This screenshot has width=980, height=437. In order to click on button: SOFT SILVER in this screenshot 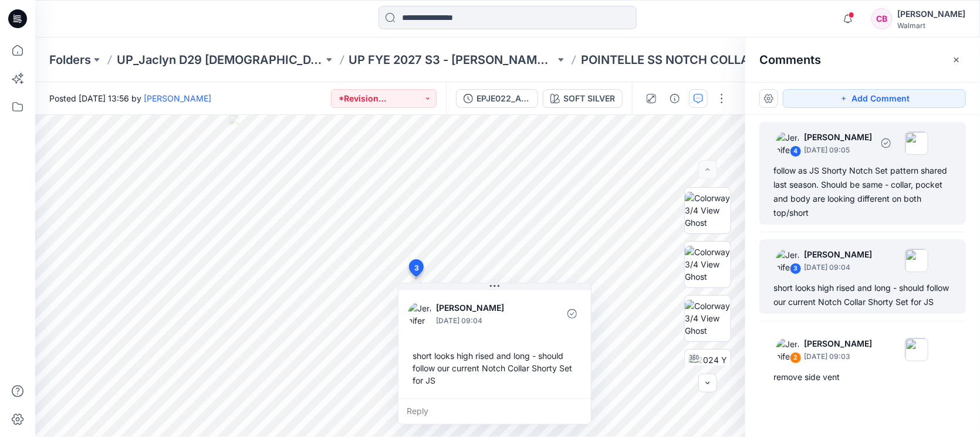, I will do `click(583, 98)`.